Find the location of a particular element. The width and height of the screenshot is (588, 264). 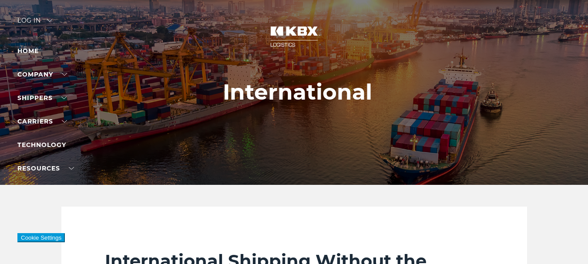

a: SHIPPERS is located at coordinates (42, 98).